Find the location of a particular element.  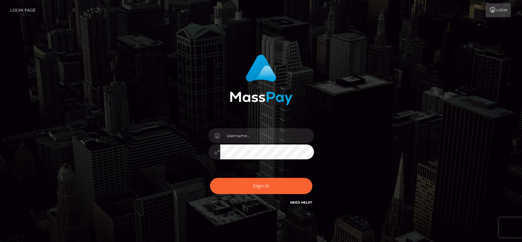

input: Username... is located at coordinates (267, 135).